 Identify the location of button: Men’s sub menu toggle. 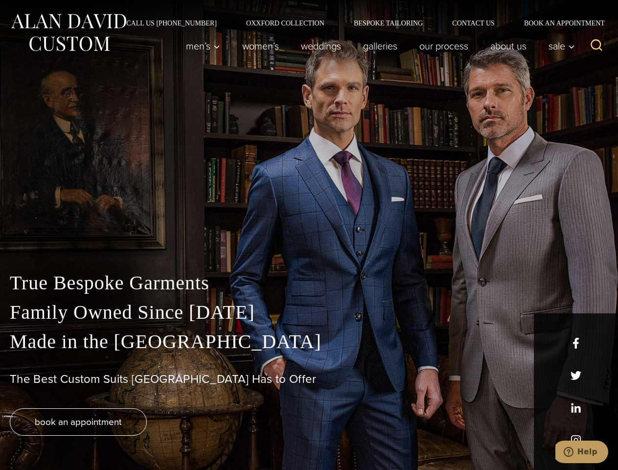
(203, 46).